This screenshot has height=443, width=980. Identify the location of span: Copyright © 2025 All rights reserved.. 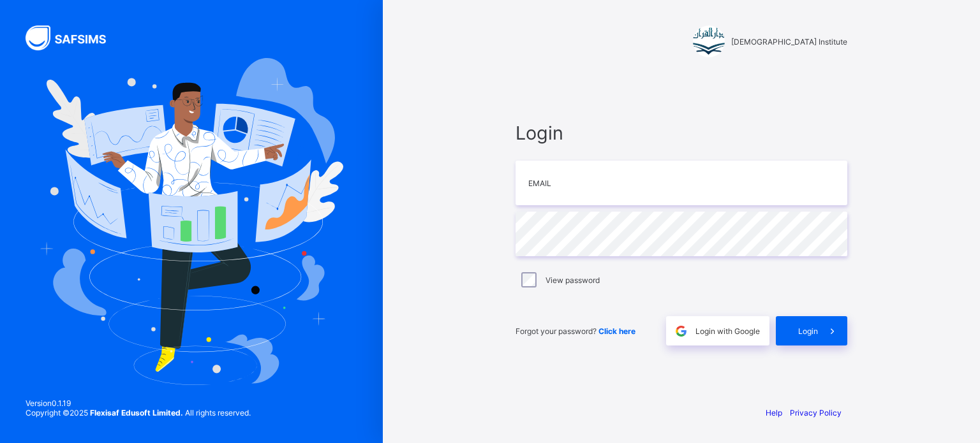
(138, 413).